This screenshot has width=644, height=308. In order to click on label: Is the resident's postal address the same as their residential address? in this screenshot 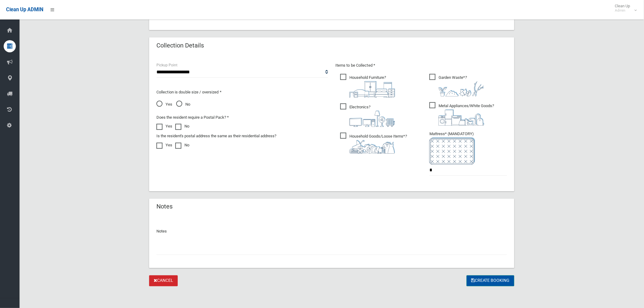, I will do `click(217, 136)`.